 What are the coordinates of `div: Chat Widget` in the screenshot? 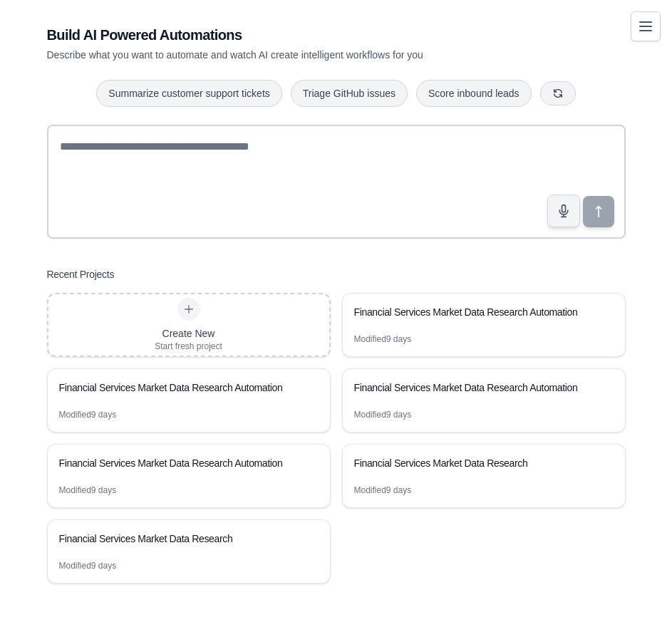 It's located at (637, 603).